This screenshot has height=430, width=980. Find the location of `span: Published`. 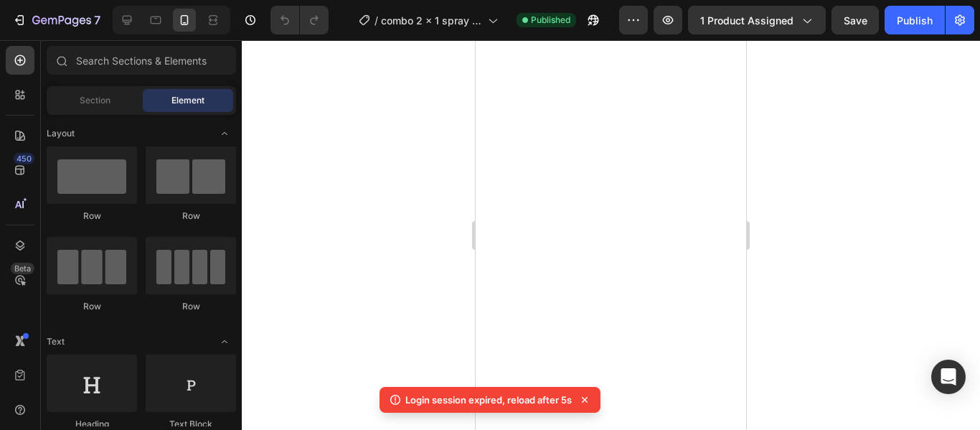

span: Published is located at coordinates (550, 20).